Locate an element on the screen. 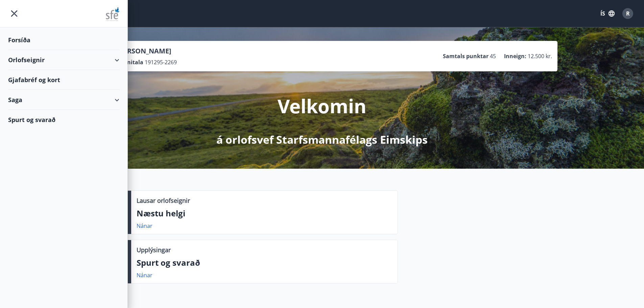 This screenshot has height=308, width=644. p: Velkomin is located at coordinates (322, 106).